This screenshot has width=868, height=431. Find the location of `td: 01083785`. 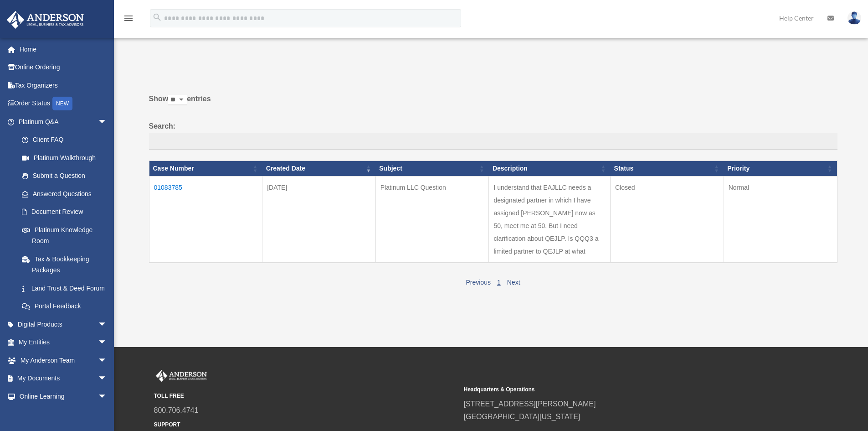

td: 01083785 is located at coordinates (205, 219).